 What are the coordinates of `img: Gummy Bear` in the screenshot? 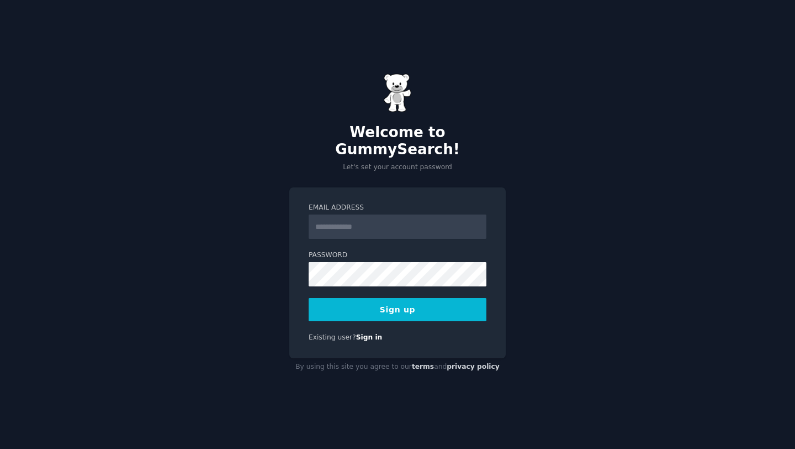 It's located at (398, 93).